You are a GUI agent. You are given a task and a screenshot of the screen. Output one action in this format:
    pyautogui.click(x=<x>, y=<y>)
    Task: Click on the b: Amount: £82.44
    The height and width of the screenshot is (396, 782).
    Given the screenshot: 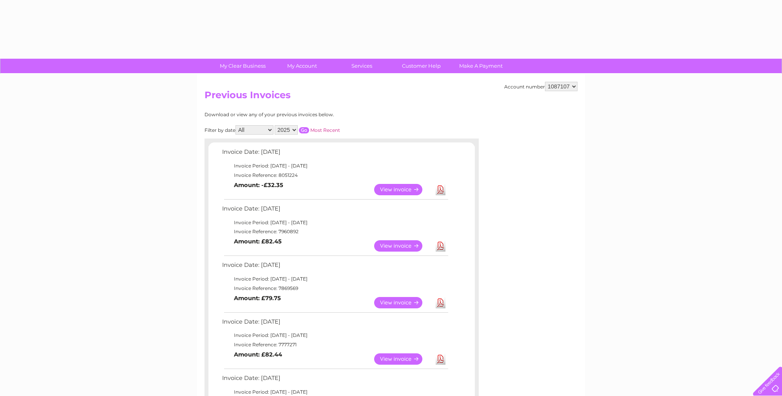 What is the action you would take?
    pyautogui.click(x=258, y=355)
    